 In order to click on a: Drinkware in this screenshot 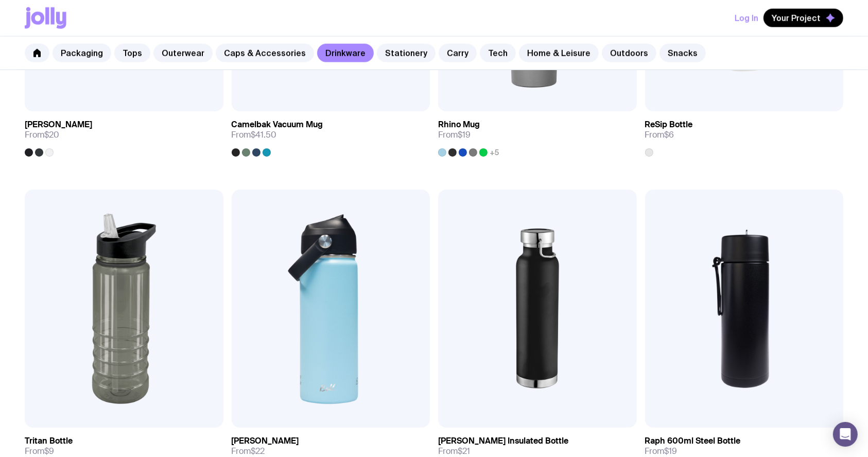, I will do `click(345, 53)`.